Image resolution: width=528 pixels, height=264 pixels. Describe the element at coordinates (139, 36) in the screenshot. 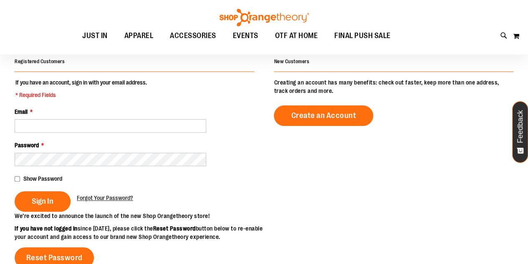

I see `span: APPAREL` at that location.